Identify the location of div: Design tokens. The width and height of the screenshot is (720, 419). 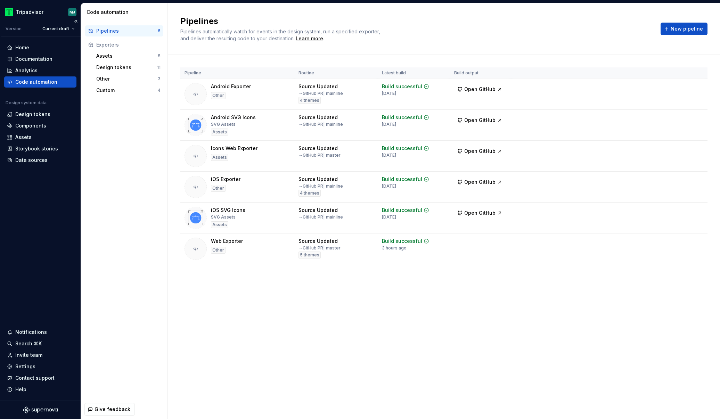
(33, 114).